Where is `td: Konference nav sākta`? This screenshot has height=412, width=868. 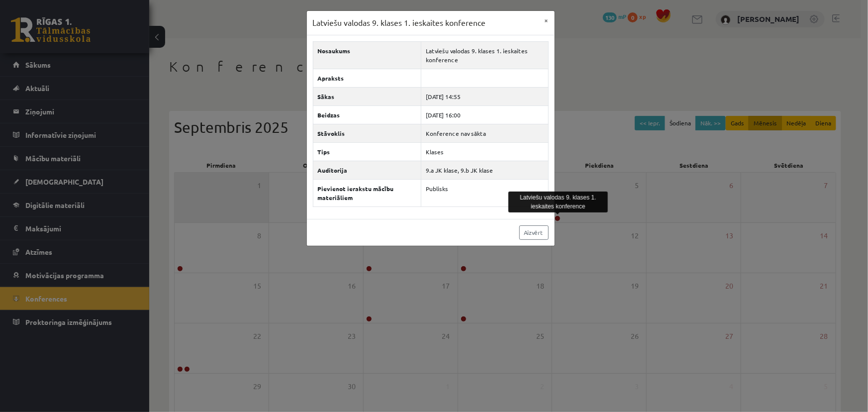
td: Konference nav sākta is located at coordinates (484, 132).